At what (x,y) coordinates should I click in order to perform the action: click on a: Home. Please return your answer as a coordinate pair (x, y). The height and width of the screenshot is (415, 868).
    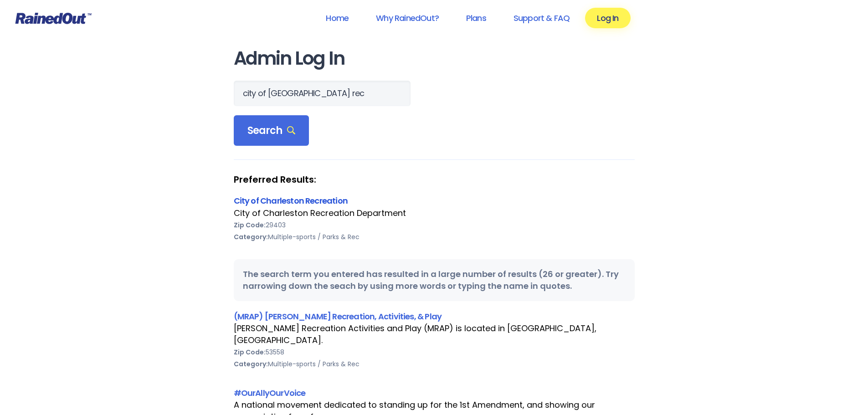
    Looking at the image, I should click on (337, 18).